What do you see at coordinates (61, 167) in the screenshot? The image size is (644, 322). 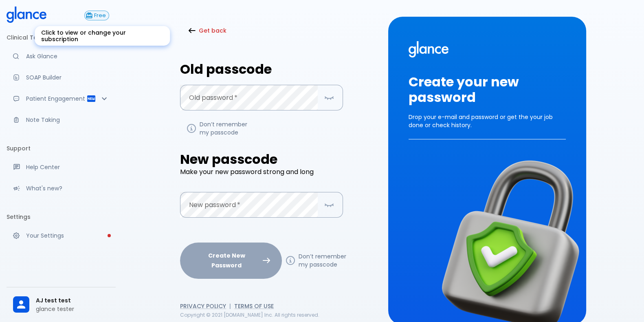 I see `a: Get help from our support team` at bounding box center [61, 167].